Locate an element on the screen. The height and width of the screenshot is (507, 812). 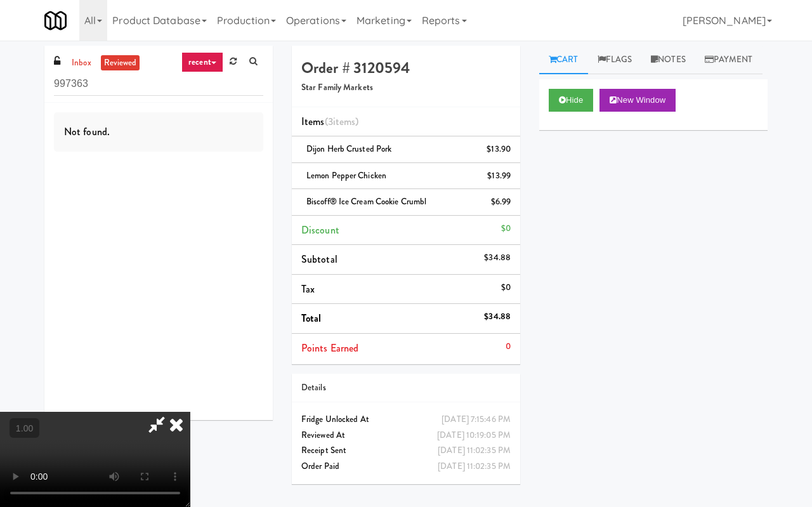
ng-pluralize: items is located at coordinates (344, 121).